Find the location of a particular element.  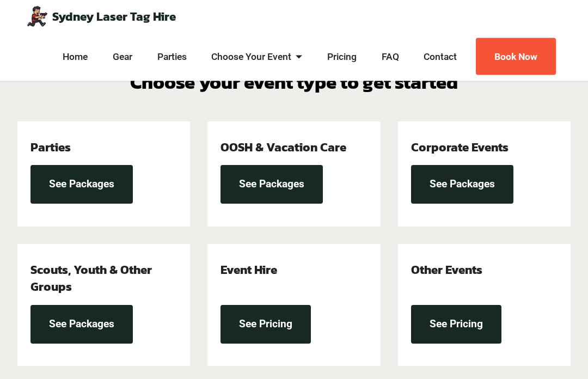

a: FAQ is located at coordinates (389, 56).